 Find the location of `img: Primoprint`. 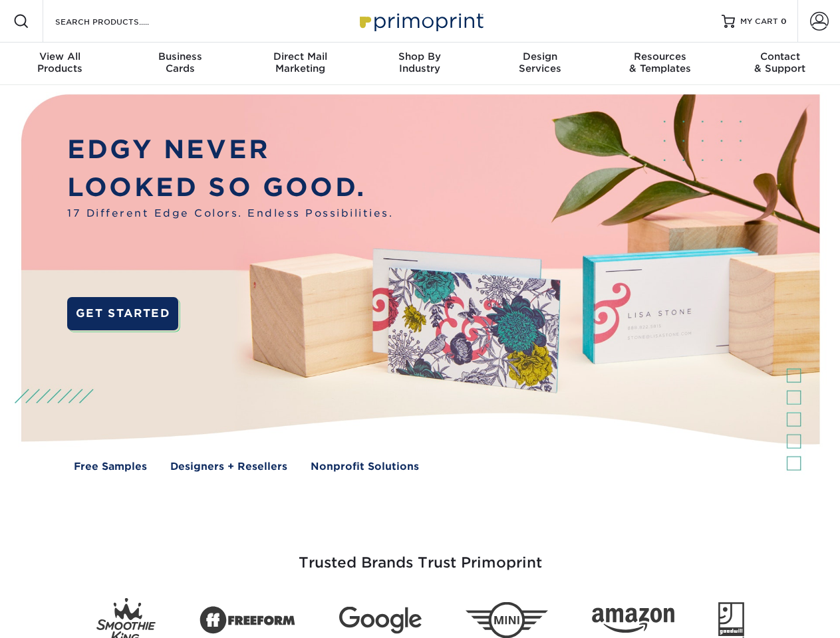

img: Primoprint is located at coordinates (421, 21).